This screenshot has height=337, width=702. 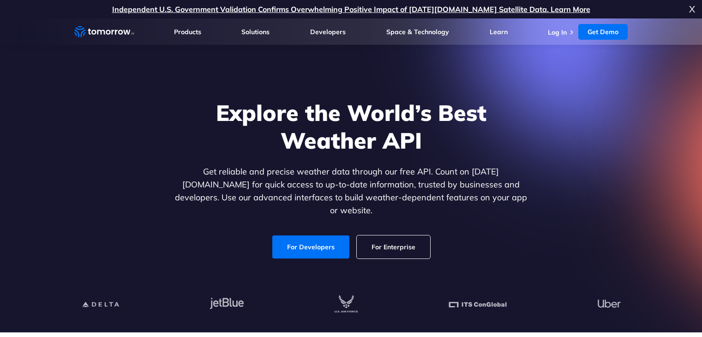 I want to click on a: For Enterprise, so click(x=393, y=247).